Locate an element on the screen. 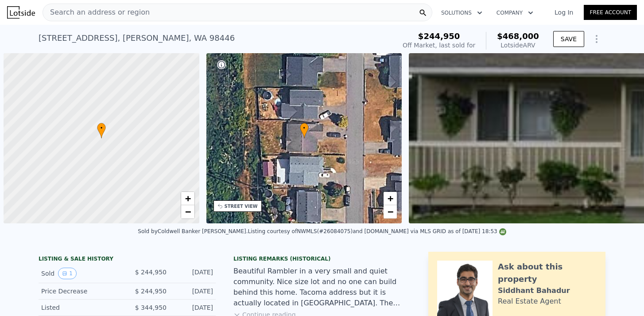  button: Solutions is located at coordinates (462, 13).